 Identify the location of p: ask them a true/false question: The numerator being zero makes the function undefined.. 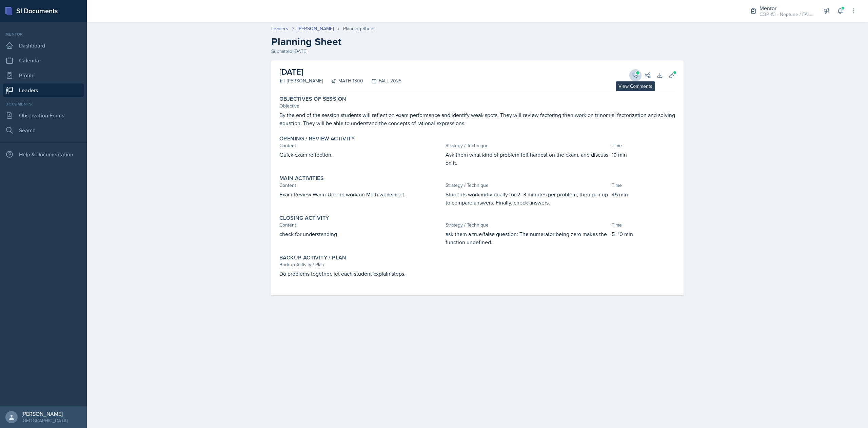
(527, 238).